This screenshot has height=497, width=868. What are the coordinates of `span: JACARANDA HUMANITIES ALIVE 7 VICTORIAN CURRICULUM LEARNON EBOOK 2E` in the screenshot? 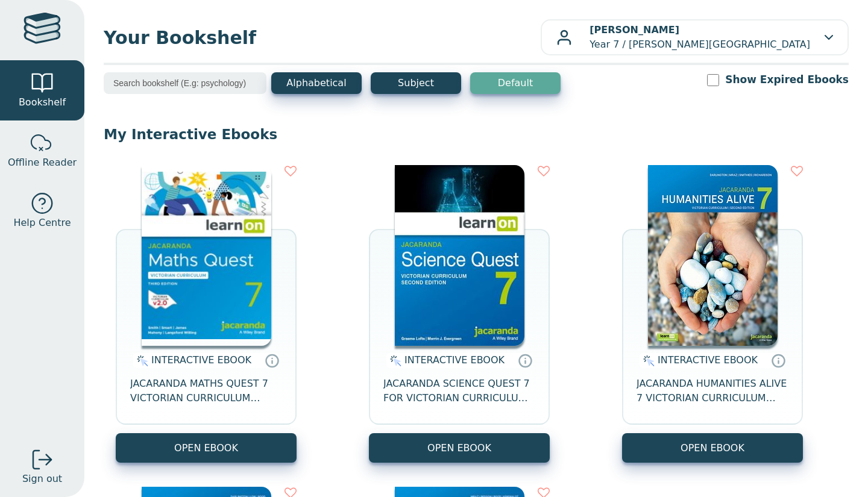 It's located at (712, 391).